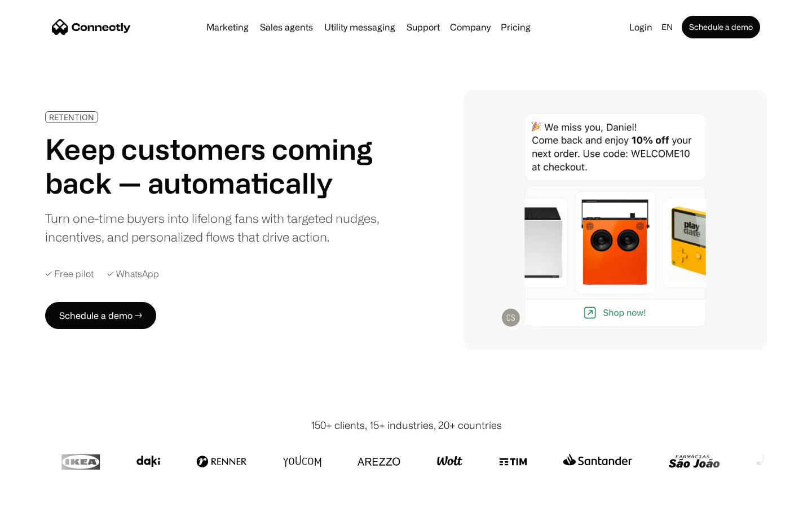 The height and width of the screenshot is (508, 812). I want to click on a: home, so click(91, 27).